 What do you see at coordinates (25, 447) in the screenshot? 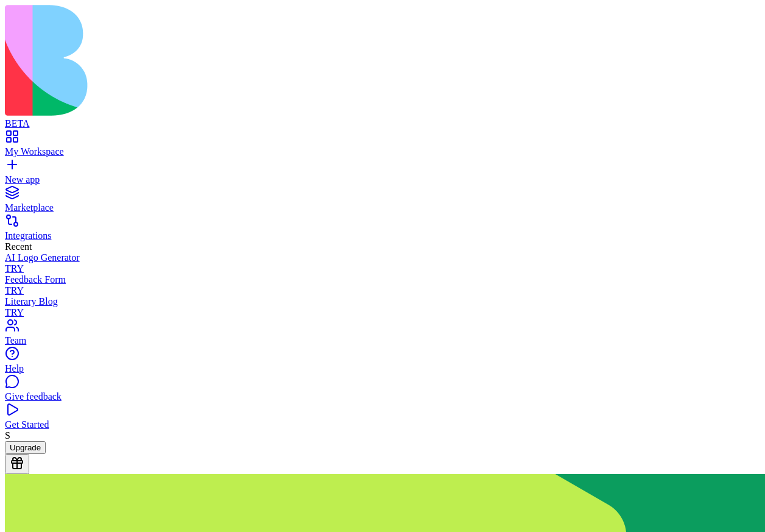
I see `button: Upgrade` at bounding box center [25, 447].